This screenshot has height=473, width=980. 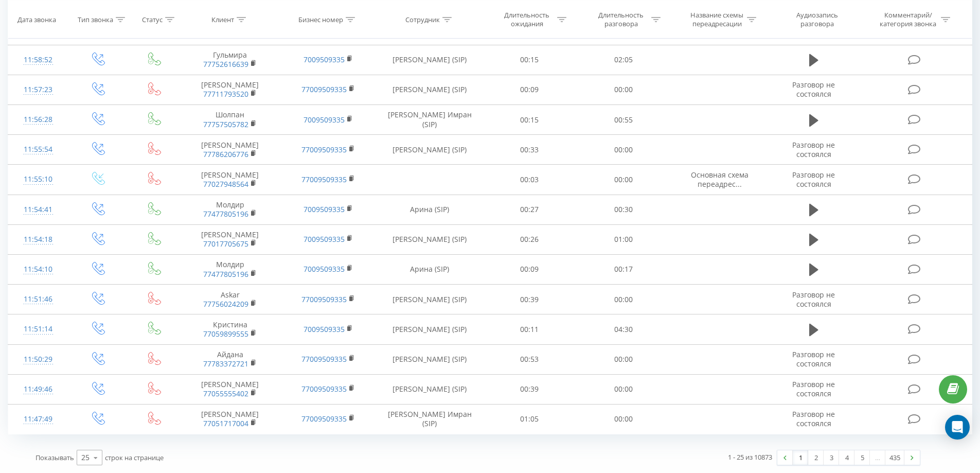 What do you see at coordinates (226, 363) in the screenshot?
I see `a: 77783372721` at bounding box center [226, 363].